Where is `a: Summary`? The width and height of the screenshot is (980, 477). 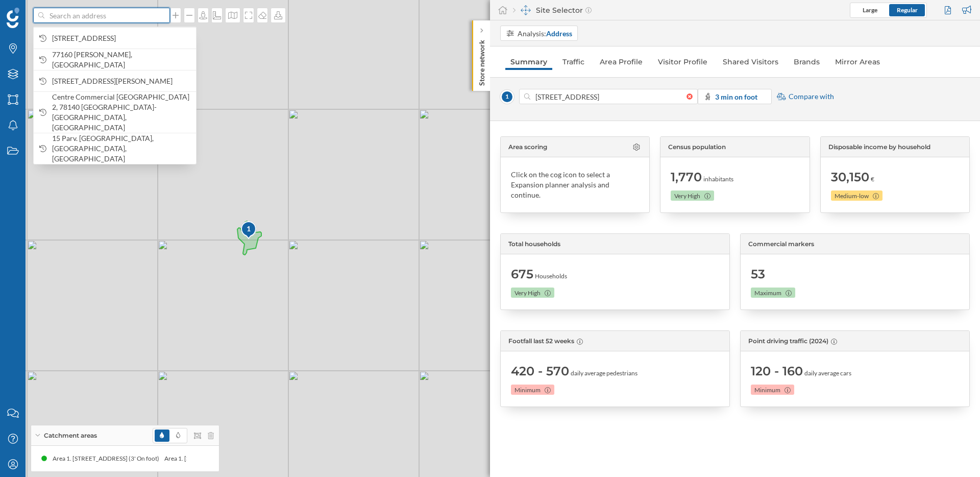
a: Summary is located at coordinates (529, 62).